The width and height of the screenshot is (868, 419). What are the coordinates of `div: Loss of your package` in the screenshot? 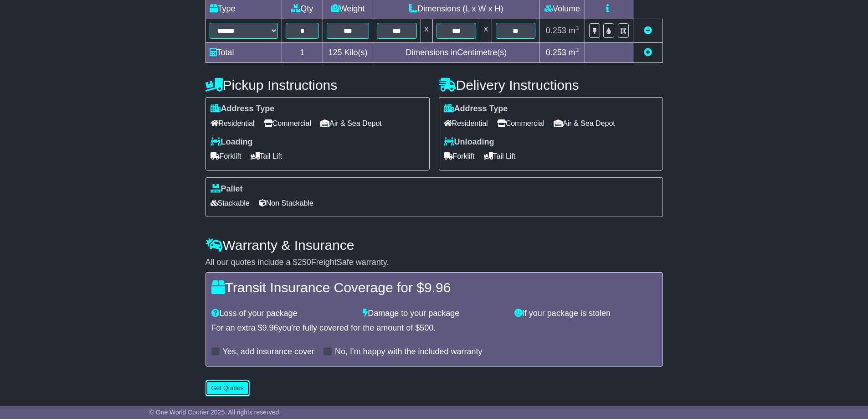 It's located at (282, 313).